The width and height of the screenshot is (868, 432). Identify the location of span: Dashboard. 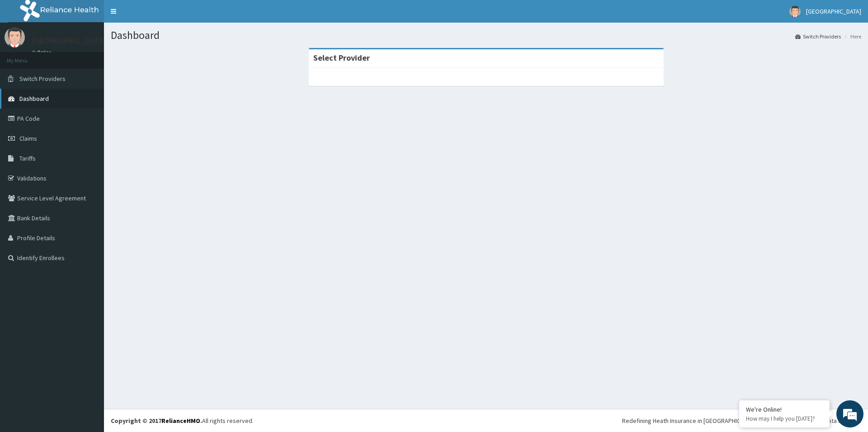
(34, 99).